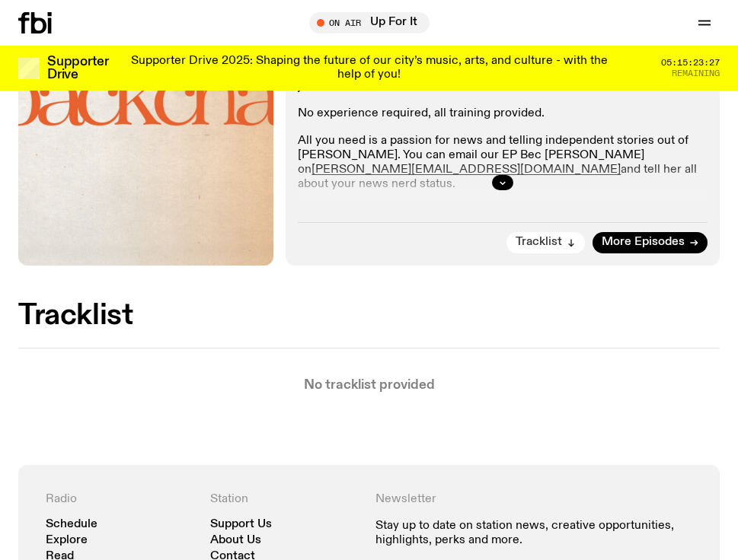  What do you see at coordinates (690, 62) in the screenshot?
I see `span: 05:15:23:27` at bounding box center [690, 62].